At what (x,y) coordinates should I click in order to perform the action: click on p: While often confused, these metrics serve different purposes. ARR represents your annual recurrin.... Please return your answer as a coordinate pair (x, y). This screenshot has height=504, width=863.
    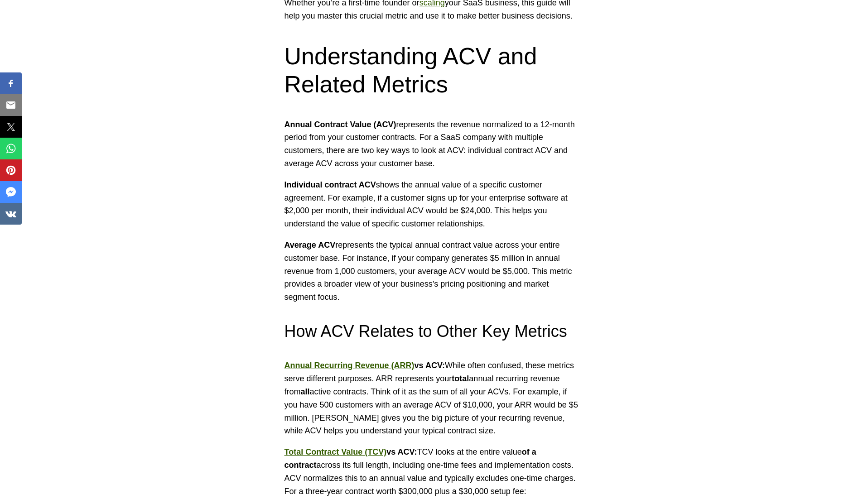
    Looking at the image, I should click on (432, 398).